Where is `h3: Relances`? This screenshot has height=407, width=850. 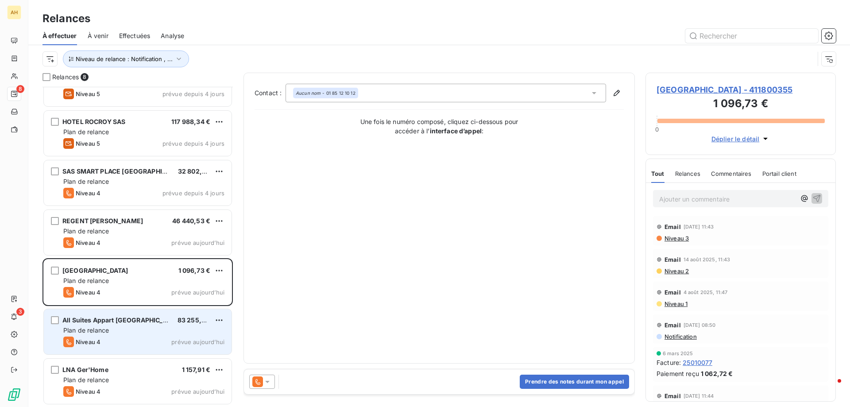 h3: Relances is located at coordinates (66, 19).